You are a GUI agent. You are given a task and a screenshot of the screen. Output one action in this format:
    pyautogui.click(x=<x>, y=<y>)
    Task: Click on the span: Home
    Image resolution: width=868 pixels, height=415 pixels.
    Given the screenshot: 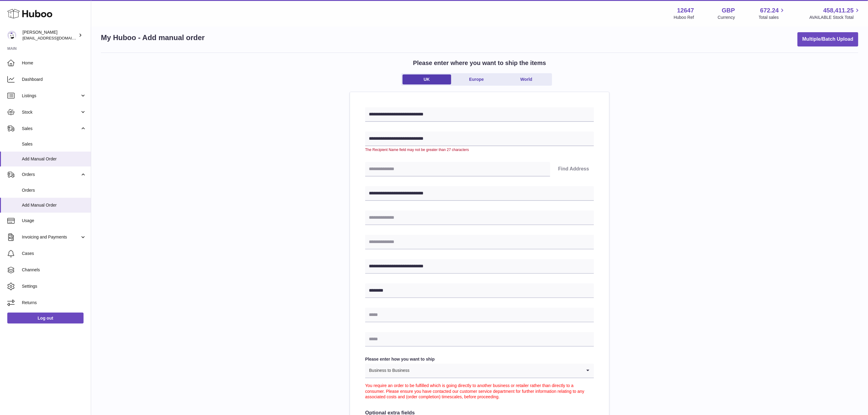 What is the action you would take?
    pyautogui.click(x=54, y=63)
    